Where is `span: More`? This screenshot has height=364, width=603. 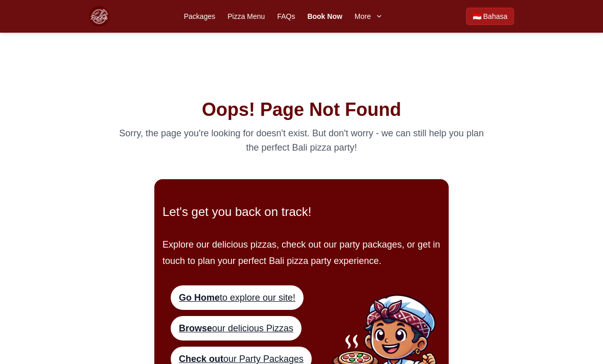
span: More is located at coordinates (363, 16).